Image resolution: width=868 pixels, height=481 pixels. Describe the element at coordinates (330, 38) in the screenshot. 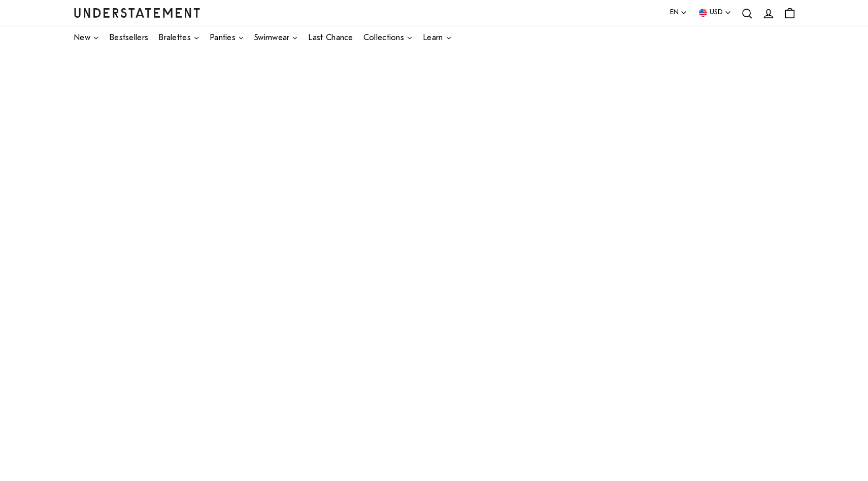

I see `a: Last Chance` at that location.